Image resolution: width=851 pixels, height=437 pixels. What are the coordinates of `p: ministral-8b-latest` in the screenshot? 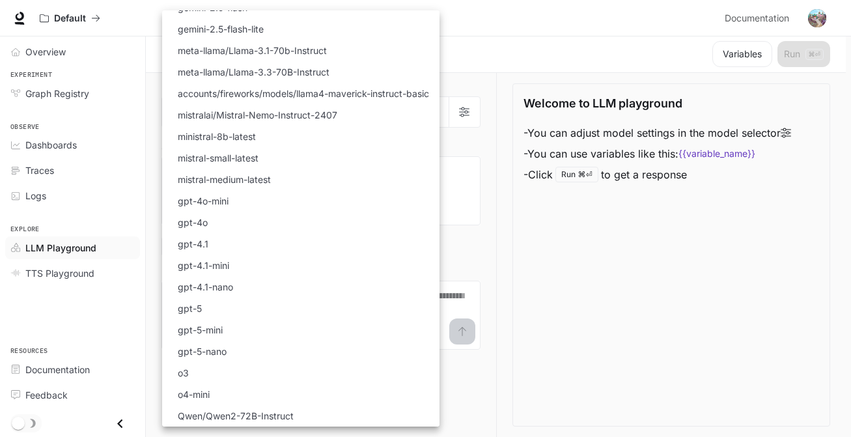 It's located at (217, 136).